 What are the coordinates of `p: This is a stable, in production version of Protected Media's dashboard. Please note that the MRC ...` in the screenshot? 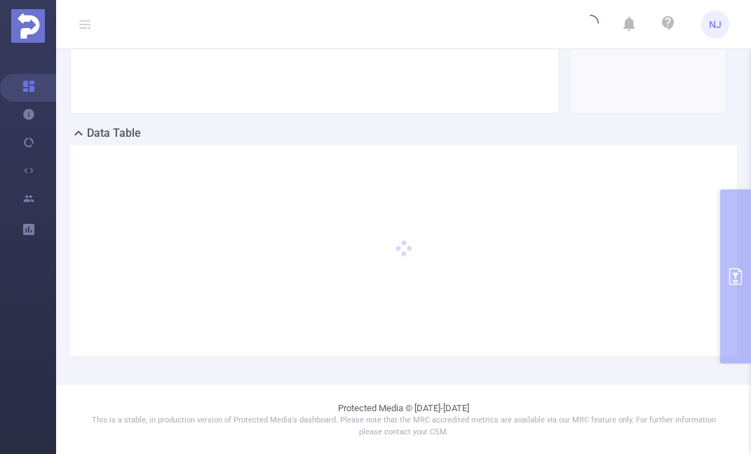 It's located at (403, 426).